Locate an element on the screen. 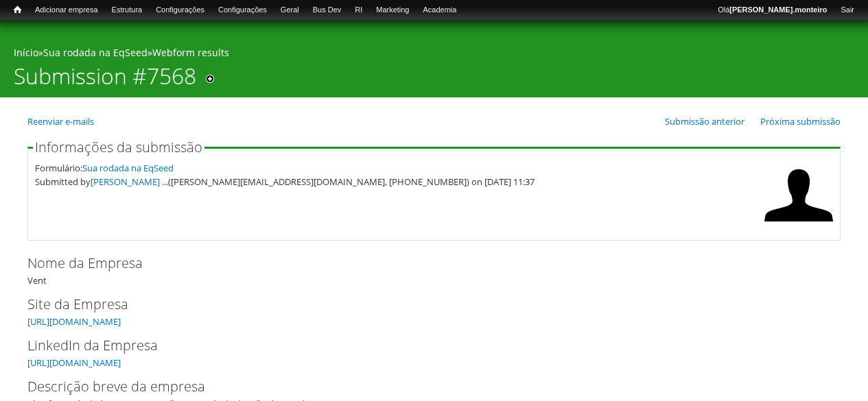 This screenshot has width=868, height=401. label: Nome da Empresa is located at coordinates (423, 263).